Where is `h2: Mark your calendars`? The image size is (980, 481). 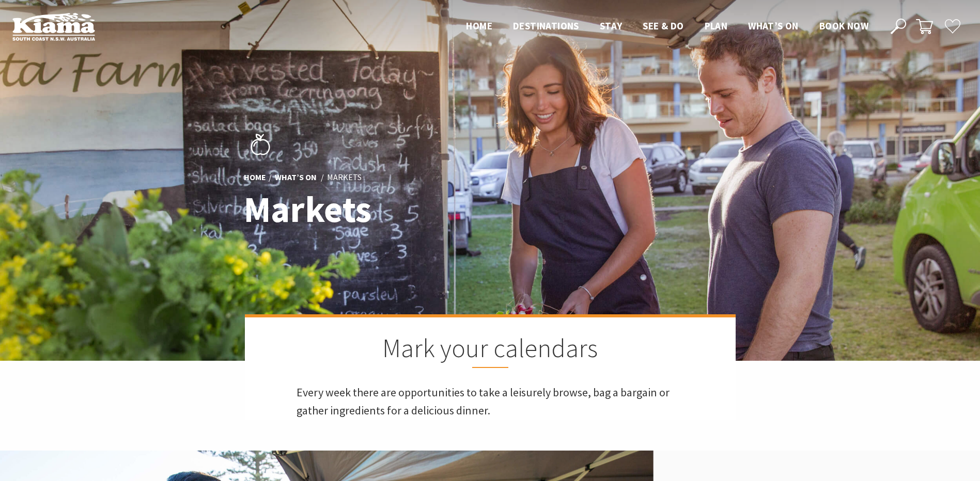 h2: Mark your calendars is located at coordinates (490, 351).